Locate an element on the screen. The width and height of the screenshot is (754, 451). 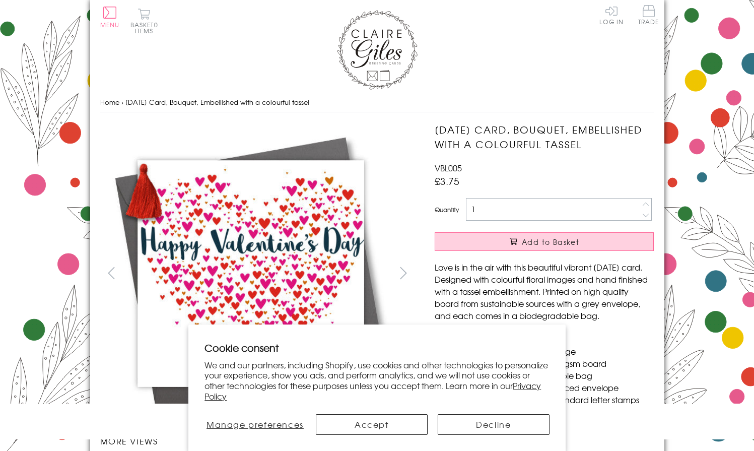
a: Home is located at coordinates (110, 102).